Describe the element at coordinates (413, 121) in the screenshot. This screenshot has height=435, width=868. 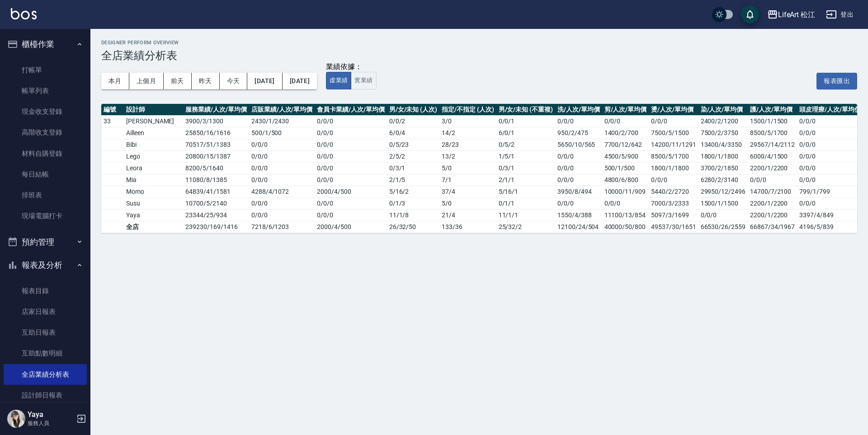
I see `td: 0 / 0 / 2` at that location.